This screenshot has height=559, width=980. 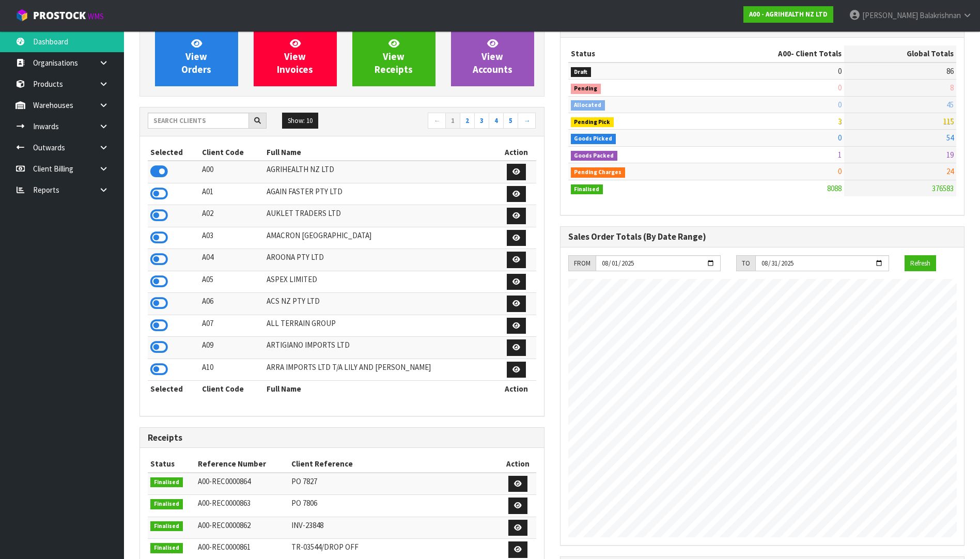 What do you see at coordinates (835, 188) in the screenshot?
I see `span: 8088` at bounding box center [835, 188].